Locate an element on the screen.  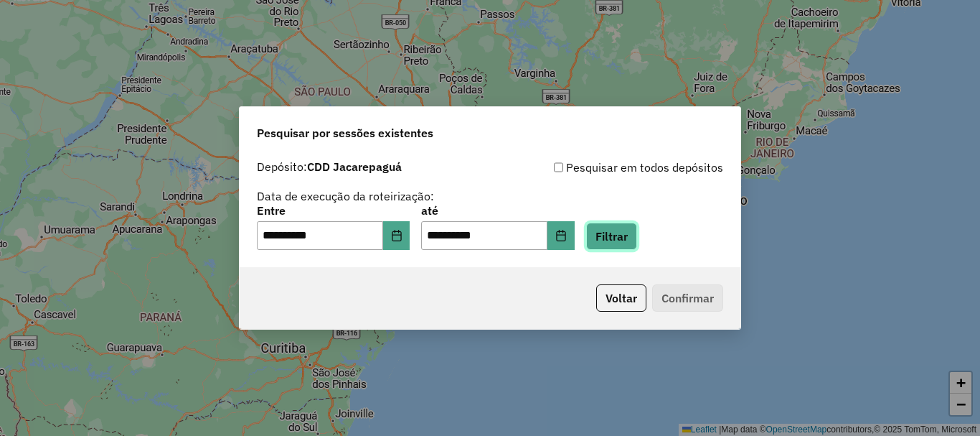
label: Entre is located at coordinates (333, 210).